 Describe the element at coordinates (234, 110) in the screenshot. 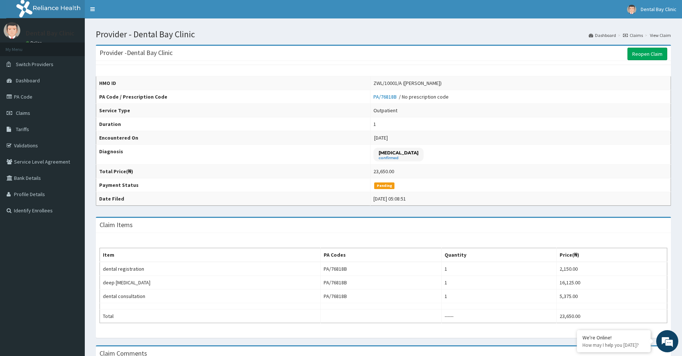

I see `th: Service Type` at that location.